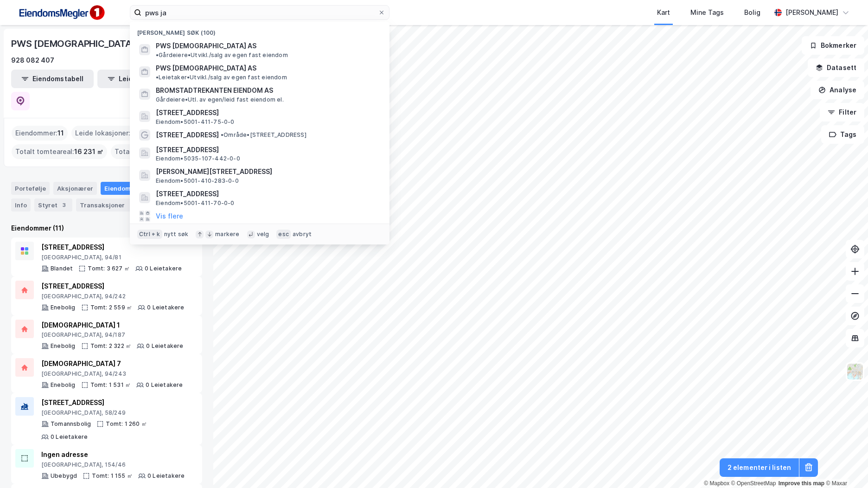 Image resolution: width=868 pixels, height=488 pixels. Describe the element at coordinates (89, 152) in the screenshot. I see `span: 16 231 ㎡` at that location.